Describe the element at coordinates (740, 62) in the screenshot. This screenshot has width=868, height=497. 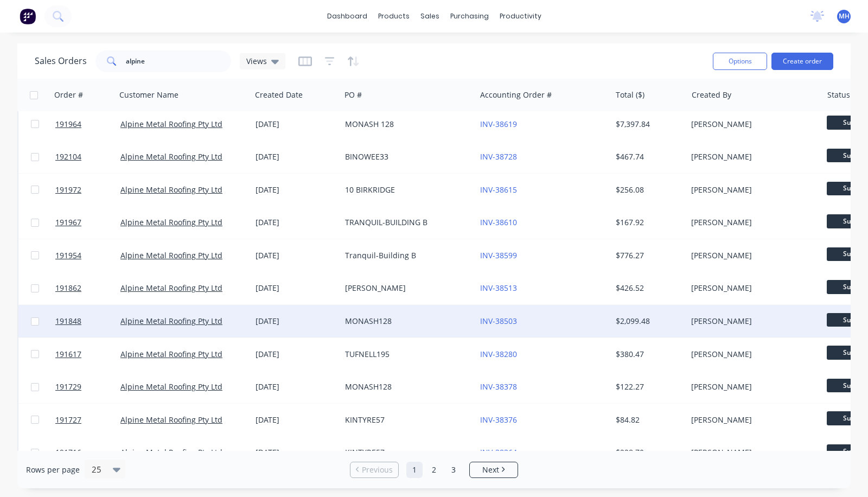
I see `button: Options` at that location.